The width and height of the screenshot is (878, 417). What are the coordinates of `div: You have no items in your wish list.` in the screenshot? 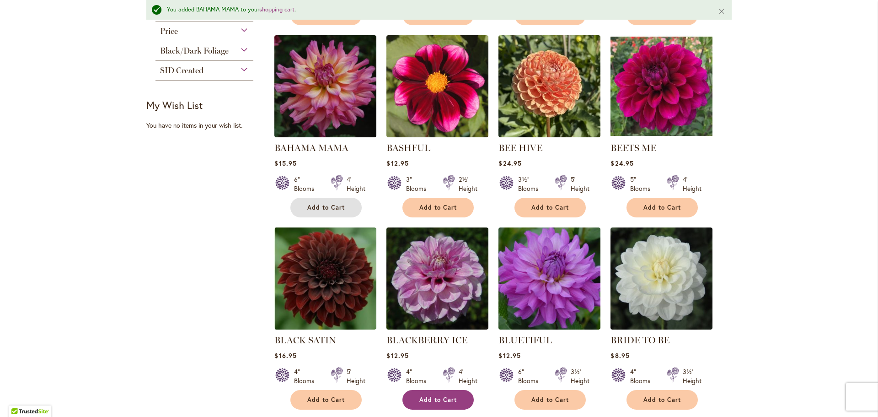 It's located at (207, 125).